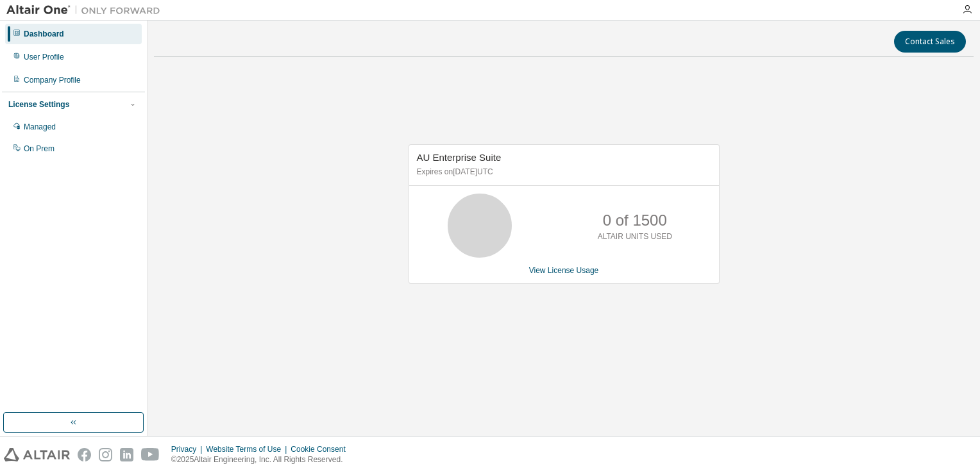 This screenshot has height=473, width=980. What do you see at coordinates (39, 148) in the screenshot?
I see `div: On Prem` at bounding box center [39, 148].